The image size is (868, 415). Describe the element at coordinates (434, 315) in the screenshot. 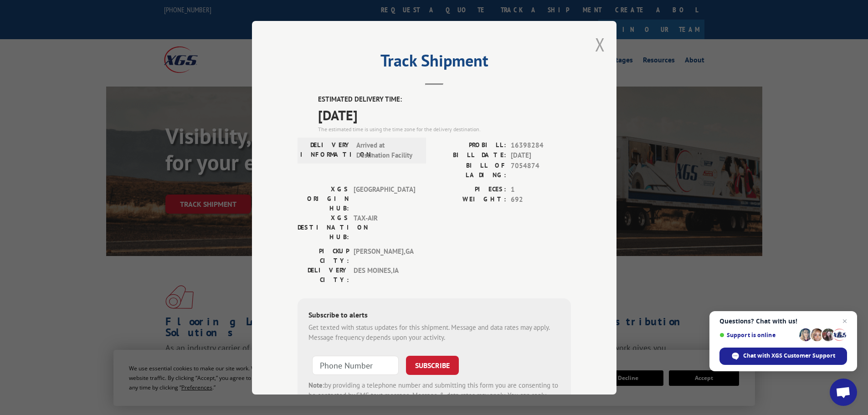

I see `div: Subscribe to alerts` at that location.